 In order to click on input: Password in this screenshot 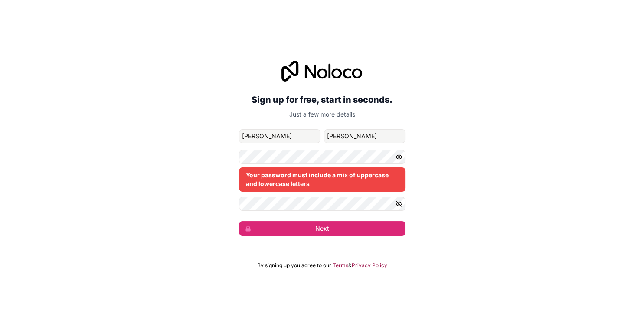, I will do `click(322, 157)`.